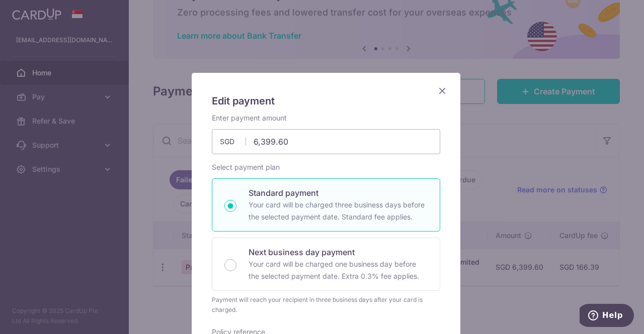  I want to click on input: 0.00, so click(326, 142).